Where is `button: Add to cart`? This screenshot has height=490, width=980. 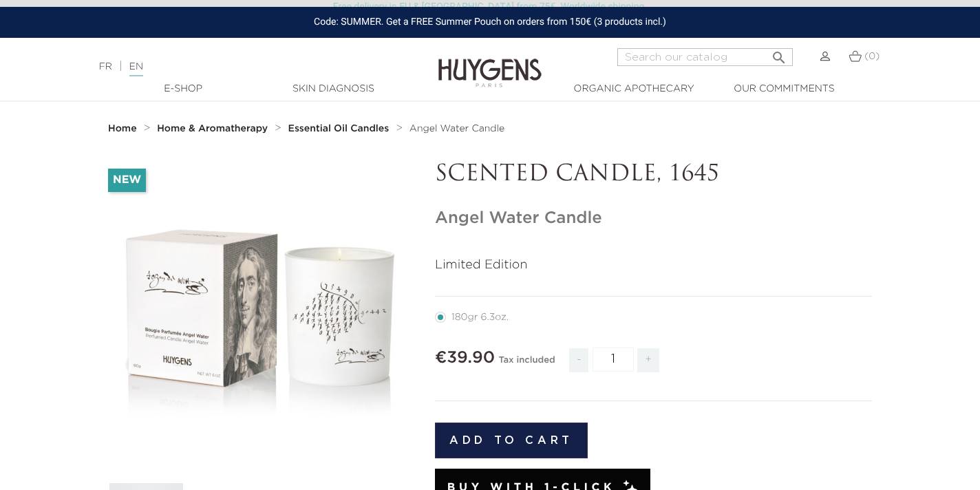 button: Add to cart is located at coordinates (512, 440).